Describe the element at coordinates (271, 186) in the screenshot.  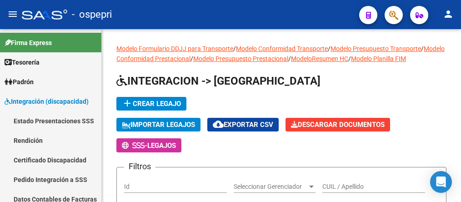
I see `span: Seleccionar Gerenciador` at that location.